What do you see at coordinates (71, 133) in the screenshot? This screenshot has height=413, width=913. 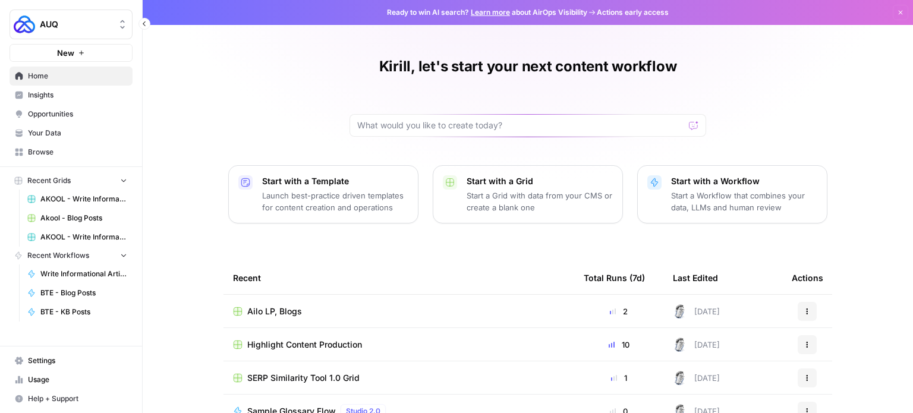 I see `a: Your Data` at bounding box center [71, 133].